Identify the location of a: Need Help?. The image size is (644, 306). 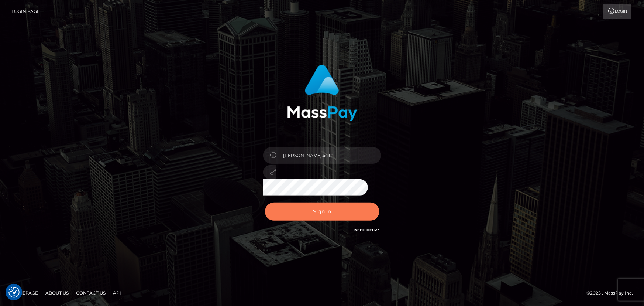
(367, 229).